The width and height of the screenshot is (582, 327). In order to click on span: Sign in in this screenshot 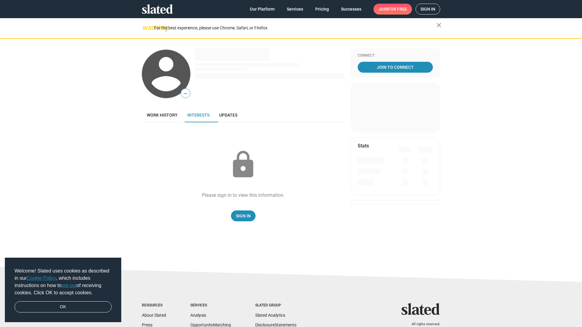, I will do `click(428, 9)`.